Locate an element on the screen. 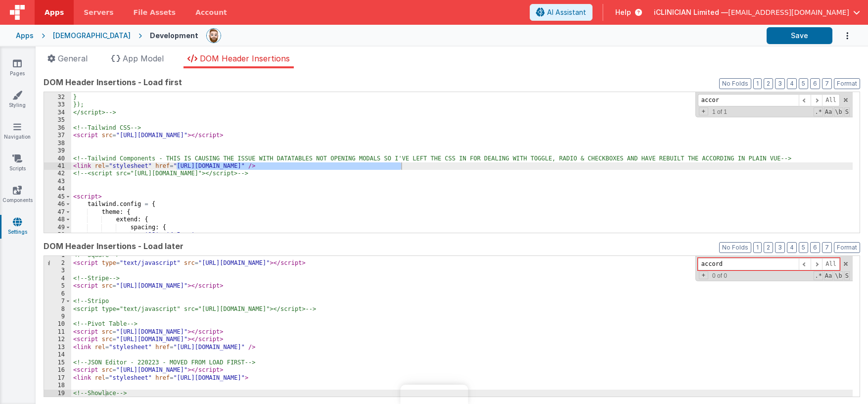 This screenshot has width=868, height=404. div: 18 is located at coordinates (57, 385).